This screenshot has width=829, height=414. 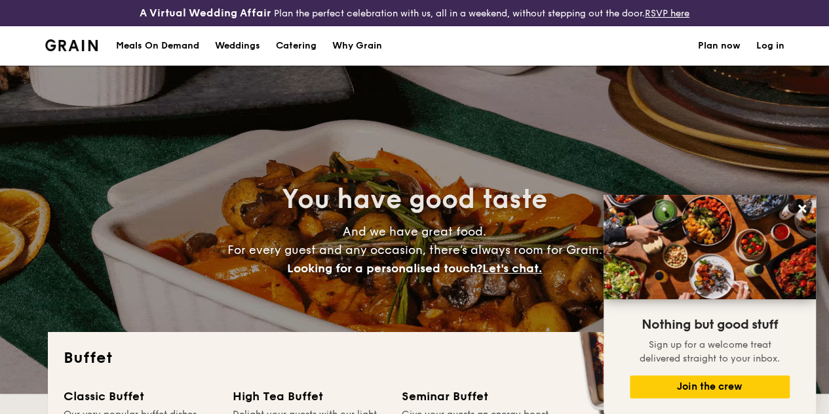 I want to click on div: High Tea Buffet, so click(x=309, y=396).